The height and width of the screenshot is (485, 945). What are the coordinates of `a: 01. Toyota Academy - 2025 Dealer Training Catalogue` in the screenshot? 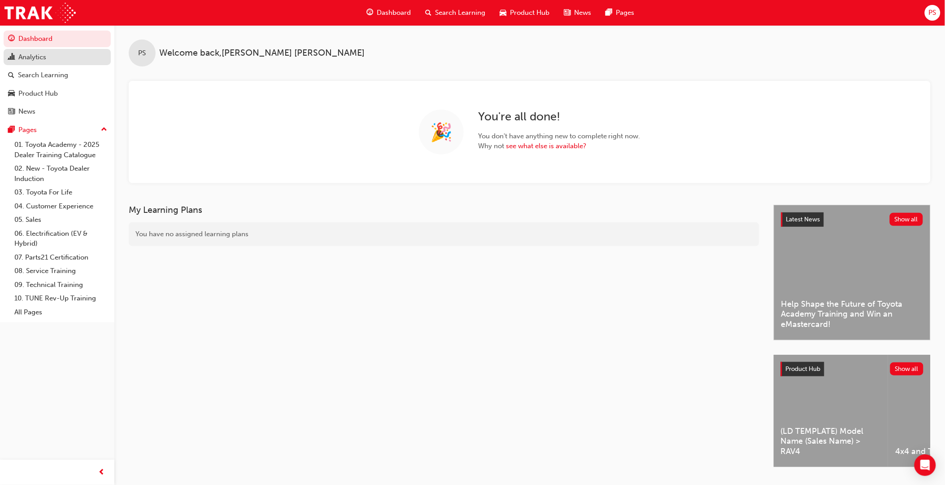 It's located at (61, 149).